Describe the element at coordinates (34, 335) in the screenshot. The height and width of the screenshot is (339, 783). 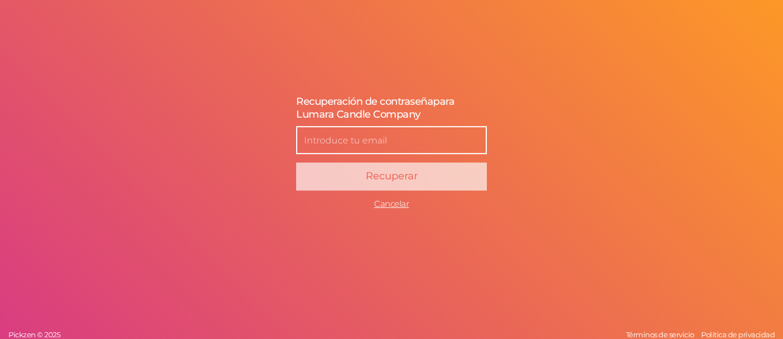
I see `a: Pickzen © 2025` at that location.